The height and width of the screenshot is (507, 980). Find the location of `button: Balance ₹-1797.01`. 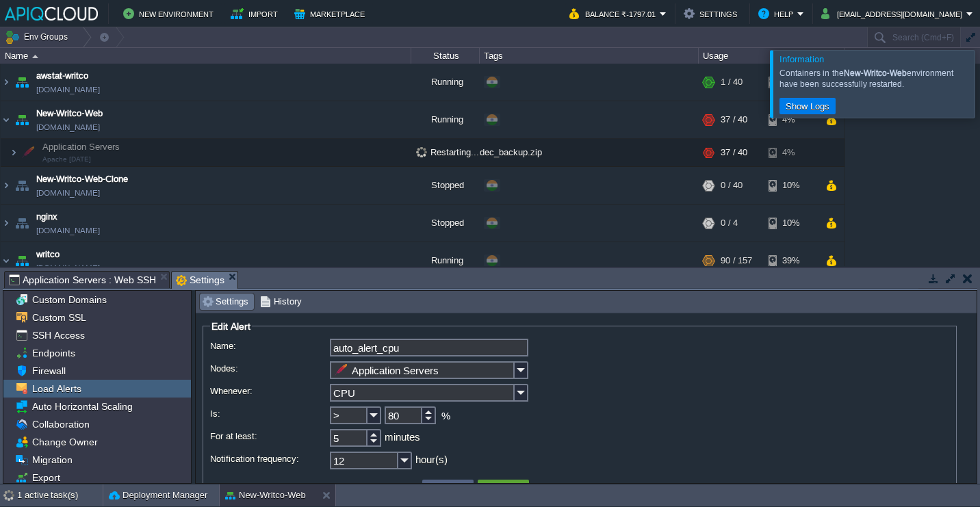

button: Balance ₹-1797.01 is located at coordinates (614, 14).